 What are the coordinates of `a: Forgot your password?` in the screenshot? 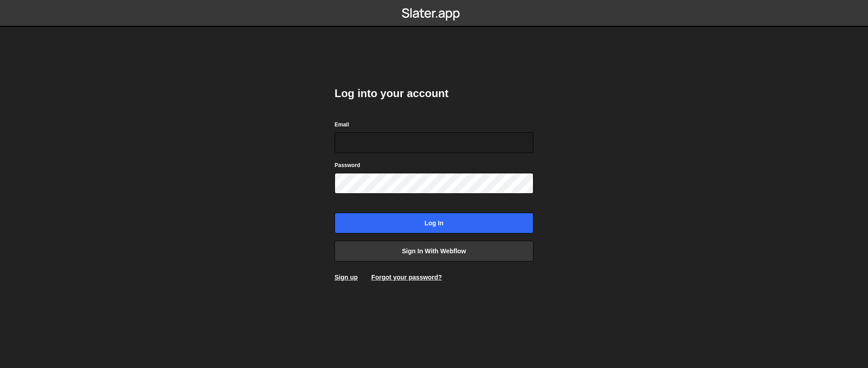 It's located at (406, 277).